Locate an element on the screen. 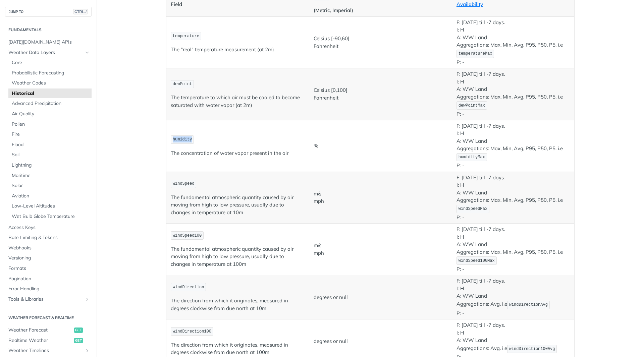 This screenshot has width=644, height=357. span: windDirection100 is located at coordinates (192, 332).